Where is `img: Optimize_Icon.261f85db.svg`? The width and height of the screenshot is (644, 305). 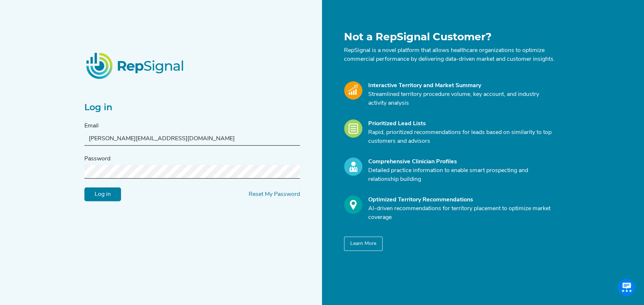
img: Optimize_Icon.261f85db.svg is located at coordinates (354, 205).